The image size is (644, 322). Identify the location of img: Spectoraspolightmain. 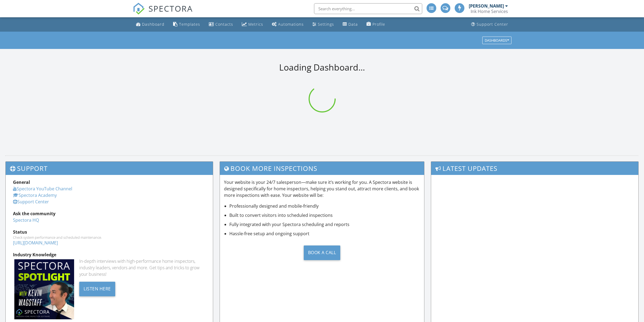
(44, 289).